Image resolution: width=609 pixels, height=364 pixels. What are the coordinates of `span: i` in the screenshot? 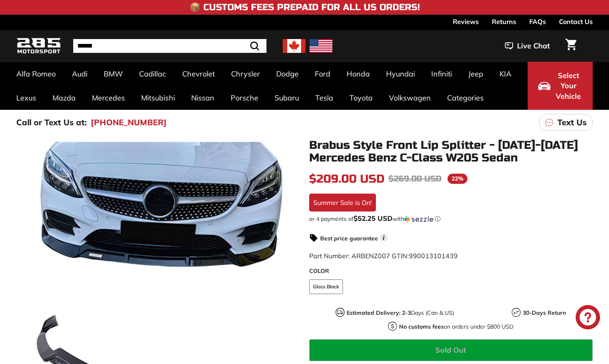 It's located at (383, 237).